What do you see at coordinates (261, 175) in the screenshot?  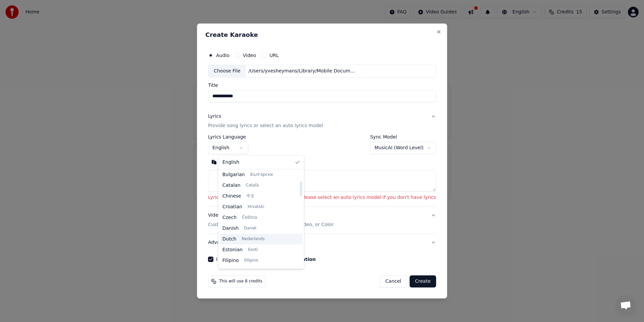 I see `span: Български` at bounding box center [261, 175].